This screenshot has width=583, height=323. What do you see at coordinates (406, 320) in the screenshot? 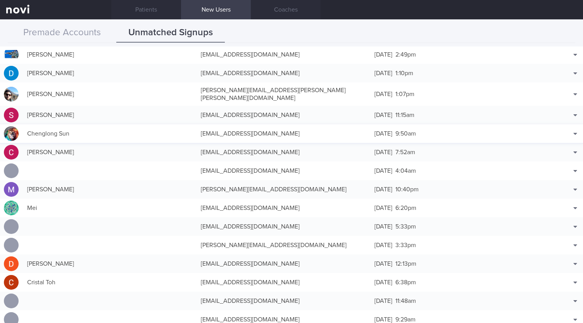
I see `span: 9:29am` at bounding box center [406, 320].